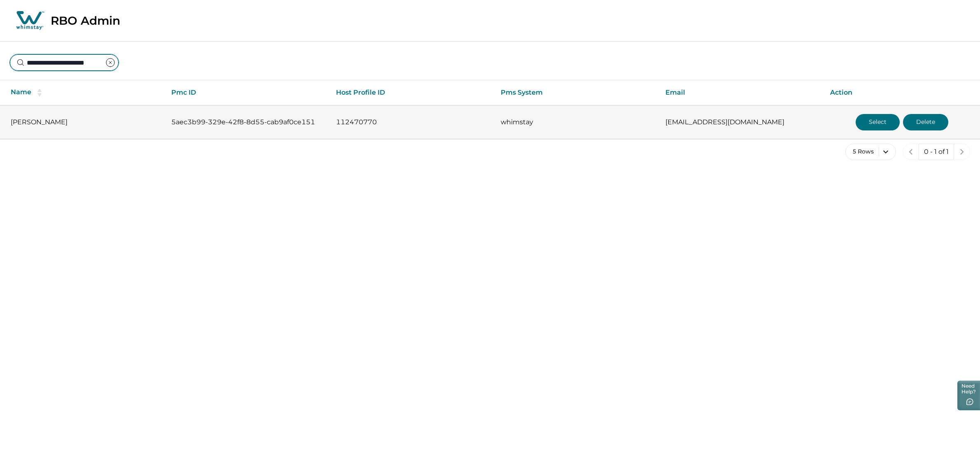  Describe the element at coordinates (110, 62) in the screenshot. I see `button: clear input` at that location.